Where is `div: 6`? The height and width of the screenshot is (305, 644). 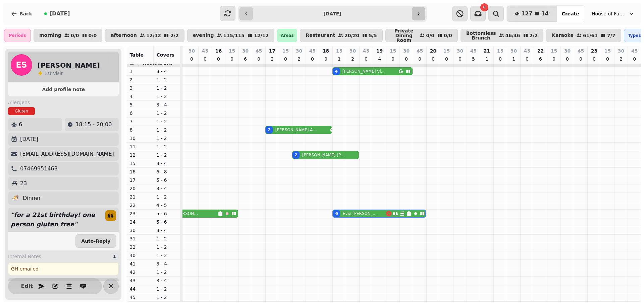 div: 6 is located at coordinates (336, 214).